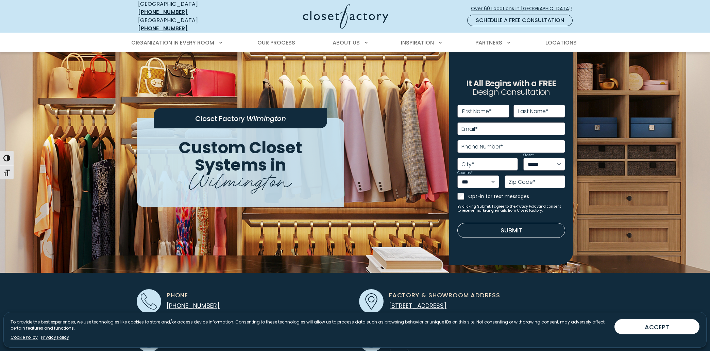 This screenshot has width=710, height=351. What do you see at coordinates (482, 147) in the screenshot?
I see `label: Phone Number` at bounding box center [482, 147].